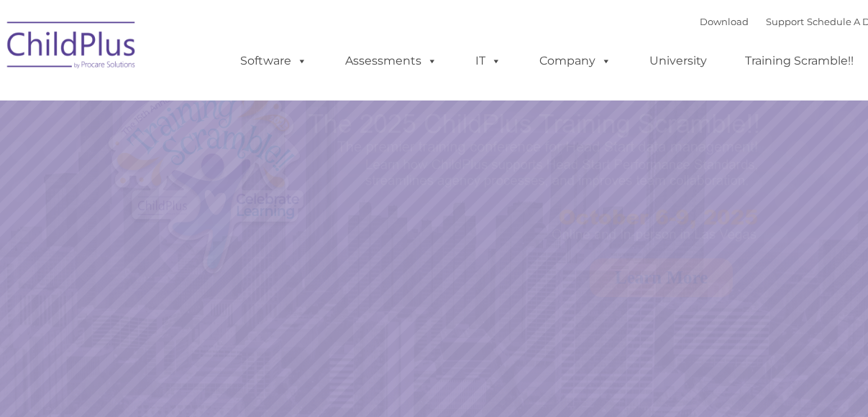  What do you see at coordinates (576, 61) in the screenshot?
I see `a: Company` at bounding box center [576, 61].